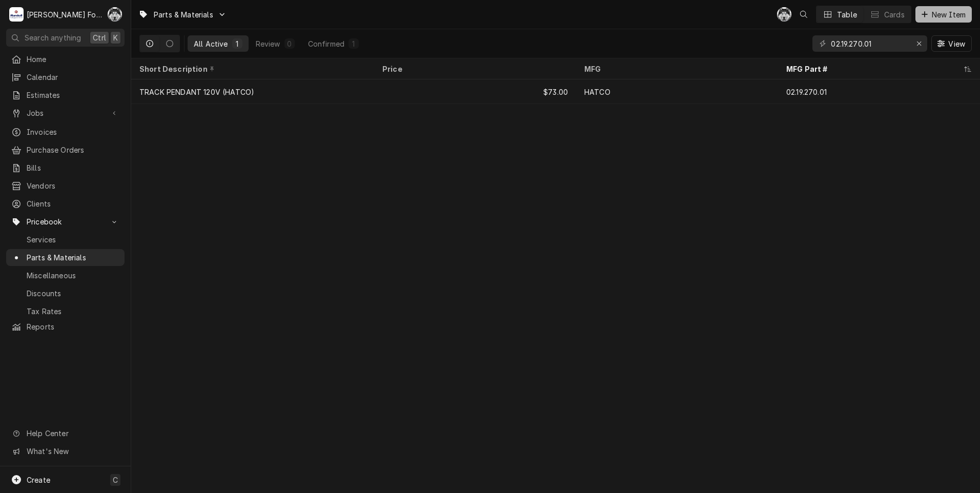 The height and width of the screenshot is (493, 980). I want to click on button: New Item, so click(943, 14).